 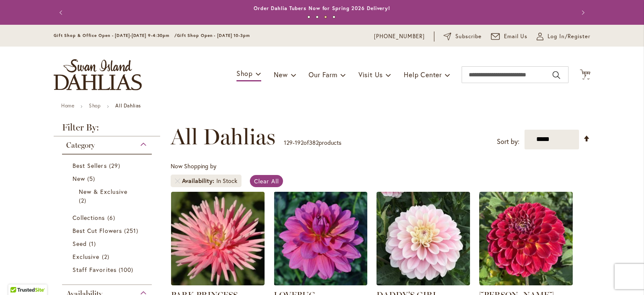 What do you see at coordinates (128, 105) in the screenshot?
I see `strong: All Dahlias` at bounding box center [128, 105].